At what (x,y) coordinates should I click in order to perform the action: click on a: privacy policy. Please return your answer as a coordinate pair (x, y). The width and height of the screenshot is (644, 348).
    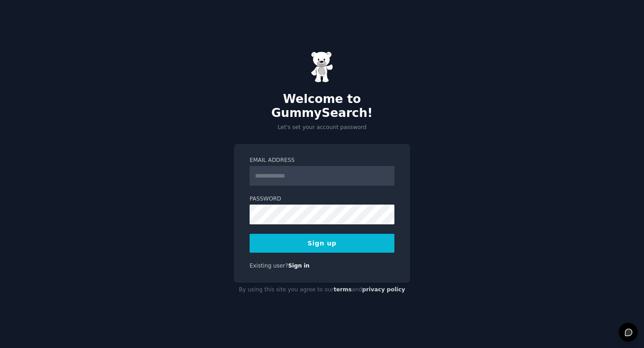
    Looking at the image, I should click on (384, 290).